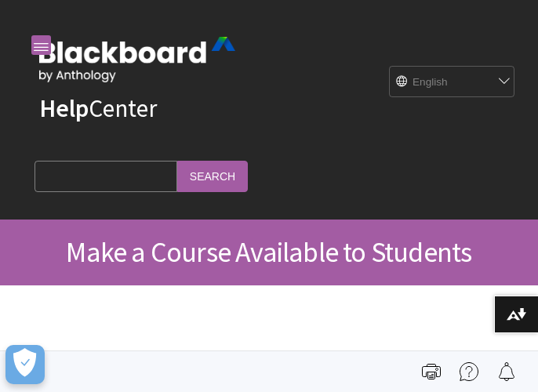  What do you see at coordinates (431, 371) in the screenshot?
I see `img: Print` at bounding box center [431, 371].